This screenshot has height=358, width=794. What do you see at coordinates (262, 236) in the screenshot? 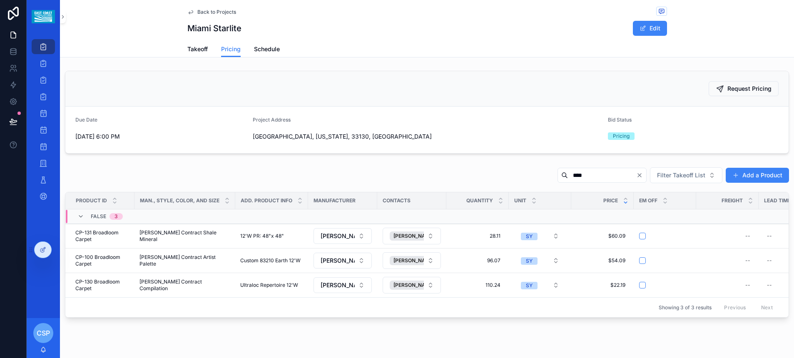
I see `span: 12'W PR: 48"x 48"` at bounding box center [262, 236].